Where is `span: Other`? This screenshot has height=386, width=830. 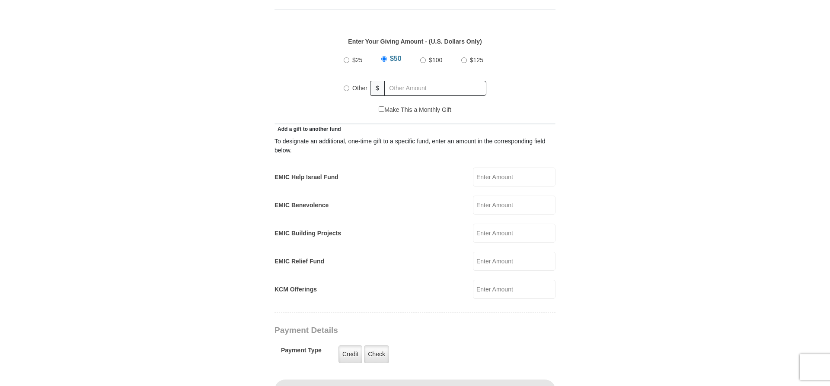 span: Other is located at coordinates (360, 88).